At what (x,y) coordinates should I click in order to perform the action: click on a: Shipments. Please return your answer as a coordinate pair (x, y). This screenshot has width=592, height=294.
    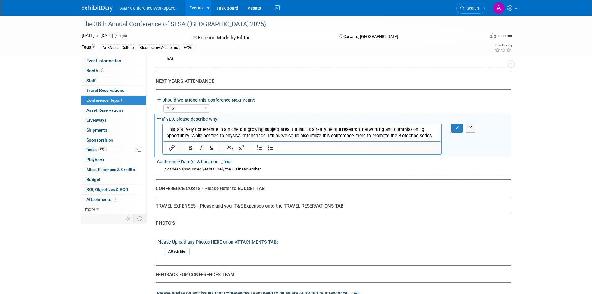
    Looking at the image, I should click on (114, 130).